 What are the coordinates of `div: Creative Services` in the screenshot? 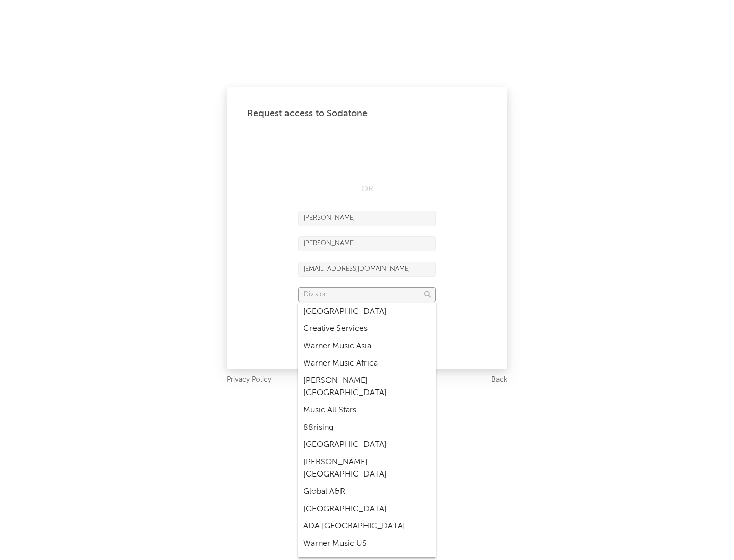 It's located at (367, 329).